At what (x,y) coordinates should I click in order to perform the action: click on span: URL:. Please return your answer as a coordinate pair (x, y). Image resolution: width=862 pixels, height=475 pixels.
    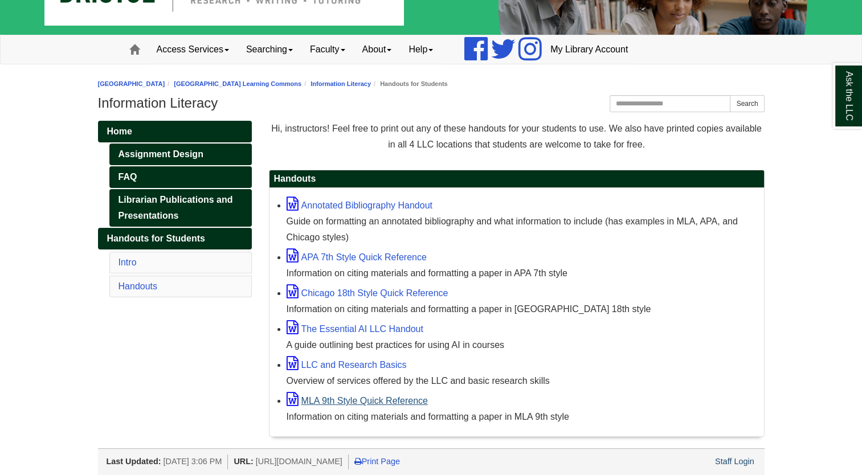
    Looking at the image, I should click on (243, 462).